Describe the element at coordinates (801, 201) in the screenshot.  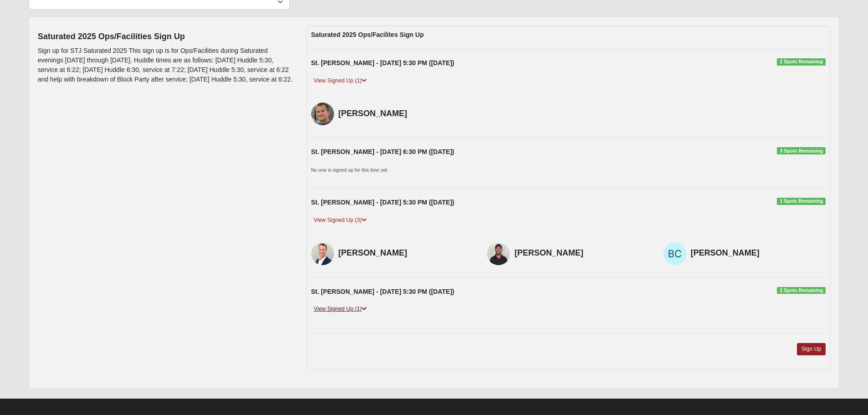
I see `span: 1 Spots Remaining` at that location.